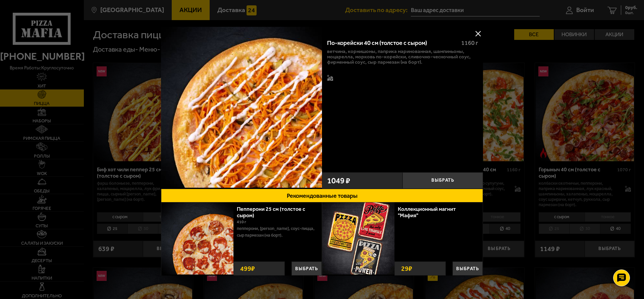 The image size is (644, 299). What do you see at coordinates (391, 43) in the screenshot?
I see `div: По-корейски 40 см (толстое с сыром)` at bounding box center [391, 43].